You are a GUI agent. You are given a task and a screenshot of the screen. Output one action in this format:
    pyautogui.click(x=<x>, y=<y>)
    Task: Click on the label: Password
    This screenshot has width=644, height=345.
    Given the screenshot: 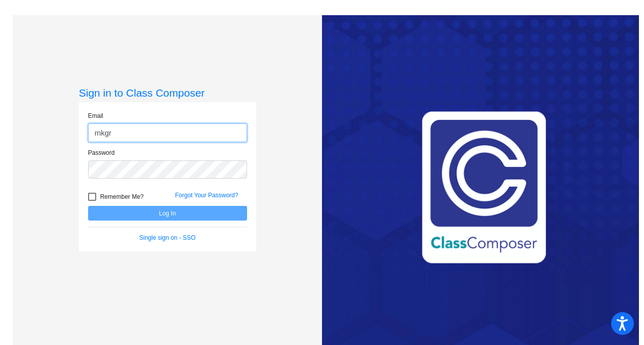 What is the action you would take?
    pyautogui.click(x=102, y=153)
    